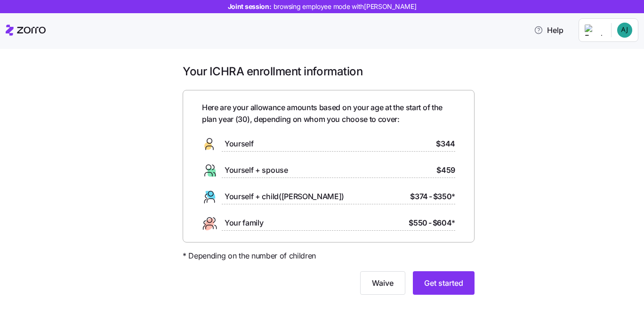 The image size is (644, 315). Describe the element at coordinates (444, 283) in the screenshot. I see `span: Get started` at that location.